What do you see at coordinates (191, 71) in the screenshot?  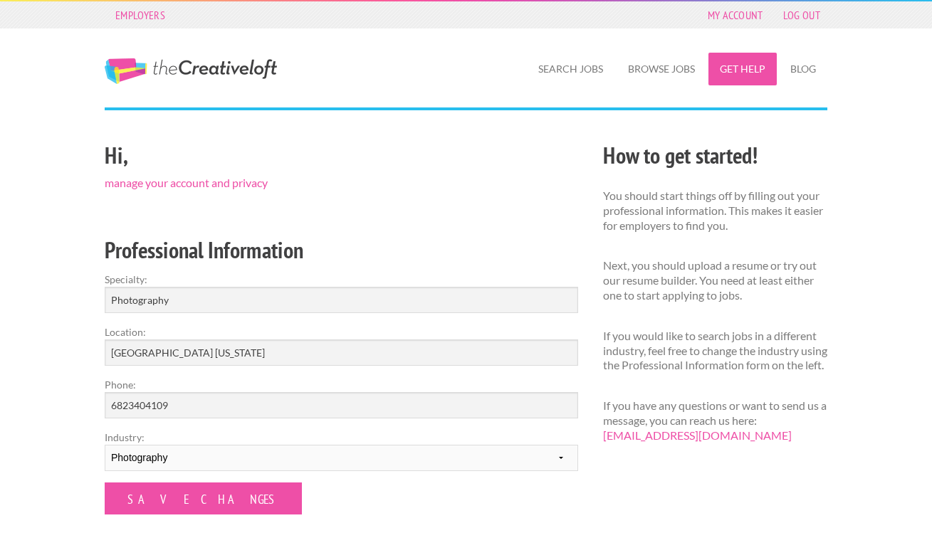 I see `a: The Creative Loft` at bounding box center [191, 71].